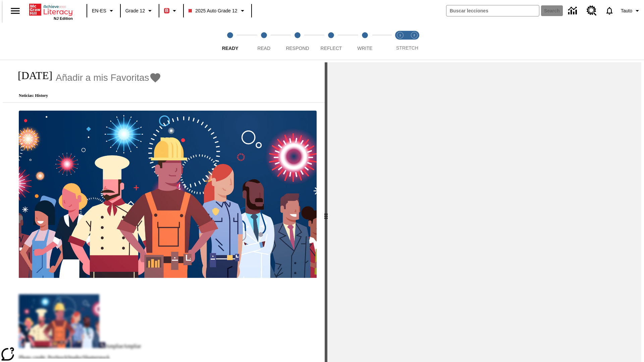  Describe the element at coordinates (400, 41) in the screenshot. I see `button: Stretch Read step 1 of 2` at that location.